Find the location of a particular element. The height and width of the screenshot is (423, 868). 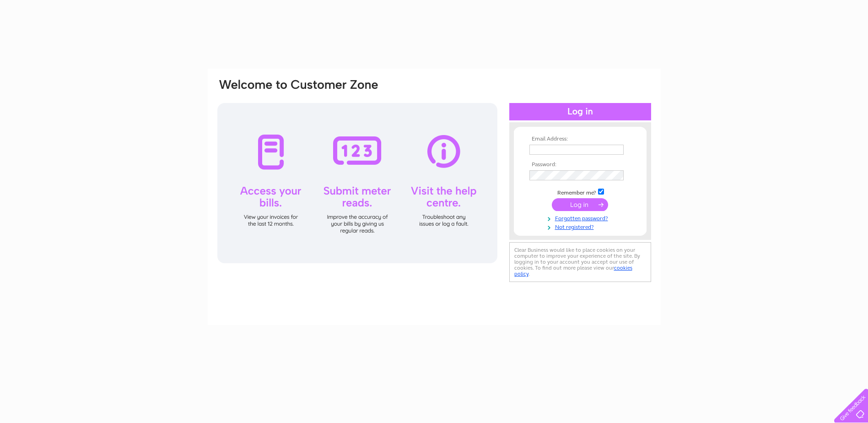

td: Remember me? is located at coordinates (580, 192).